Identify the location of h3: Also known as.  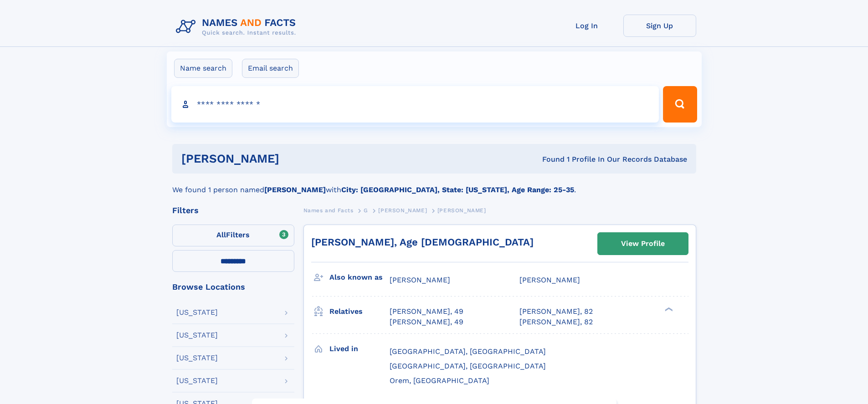
(360, 278).